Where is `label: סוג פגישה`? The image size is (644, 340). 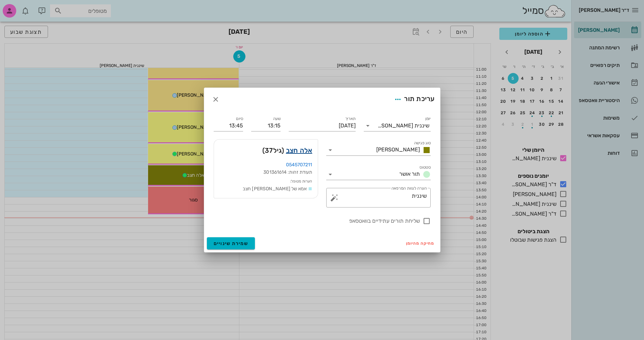 label: סוג פגישה is located at coordinates (422, 143).